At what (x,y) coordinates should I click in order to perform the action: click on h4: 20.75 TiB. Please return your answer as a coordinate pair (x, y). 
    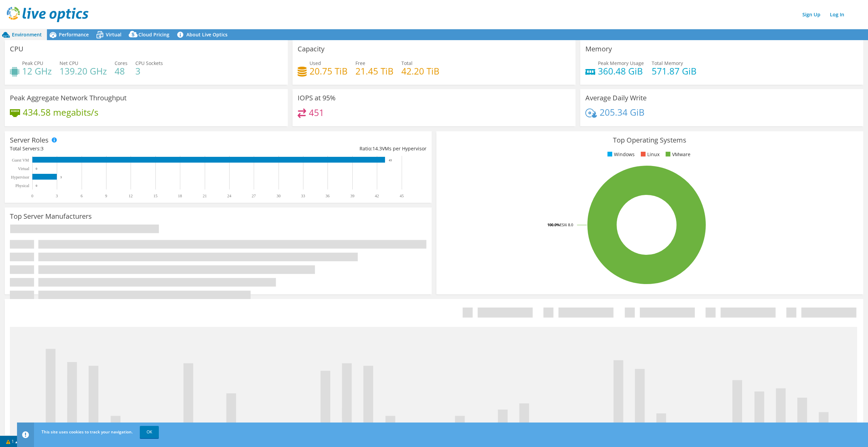
    Looking at the image, I should click on (329, 71).